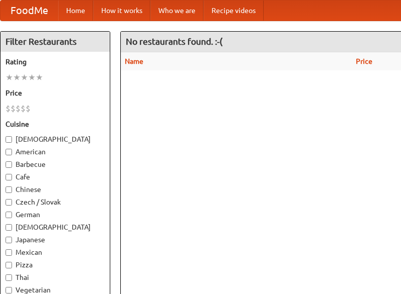 The height and width of the screenshot is (294, 401). What do you see at coordinates (174, 41) in the screenshot?
I see `ng-pluralize: No restaurants found. :-(` at bounding box center [174, 41].